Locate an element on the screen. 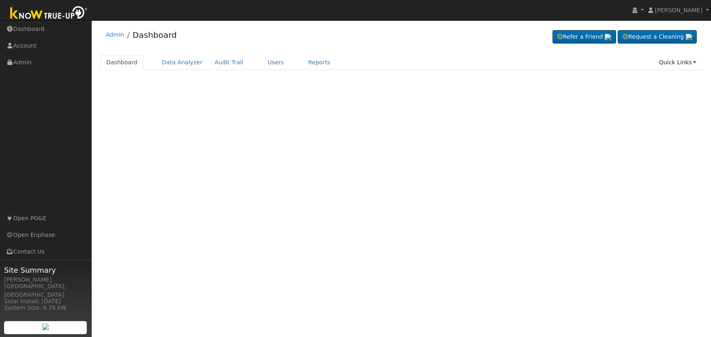  a: Data Analyzer is located at coordinates (182, 62).